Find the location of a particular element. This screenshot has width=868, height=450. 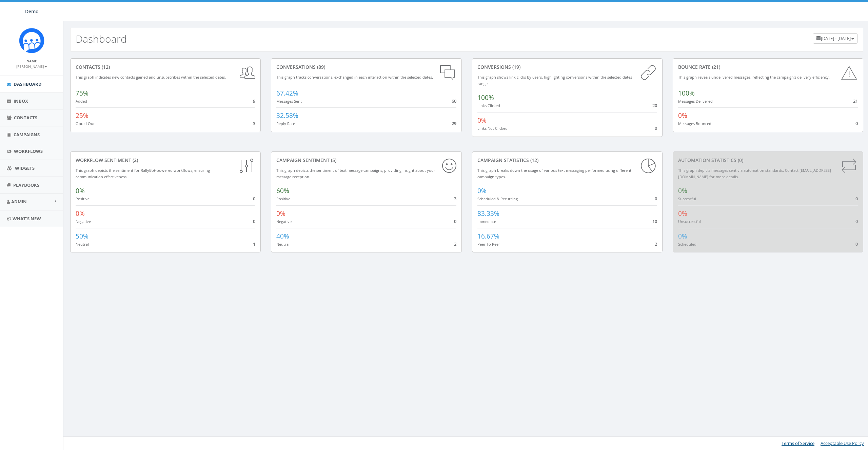

small: Added is located at coordinates (81, 101).